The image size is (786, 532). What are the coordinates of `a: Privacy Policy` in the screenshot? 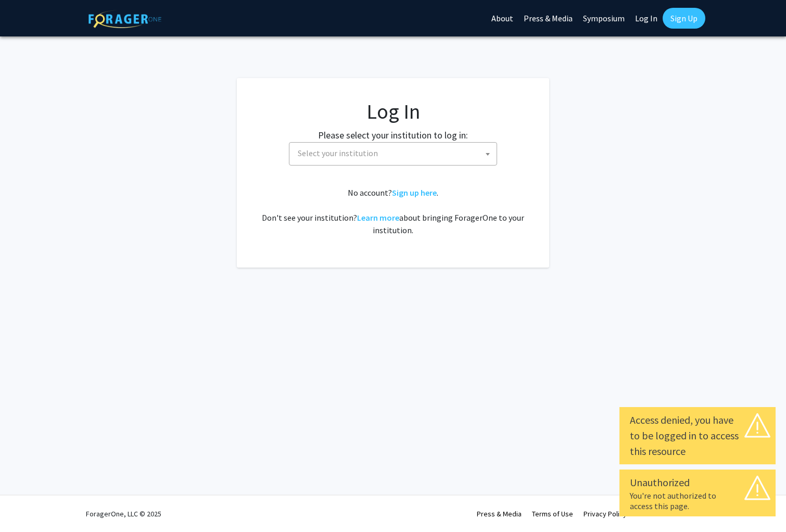 It's located at (605, 514).